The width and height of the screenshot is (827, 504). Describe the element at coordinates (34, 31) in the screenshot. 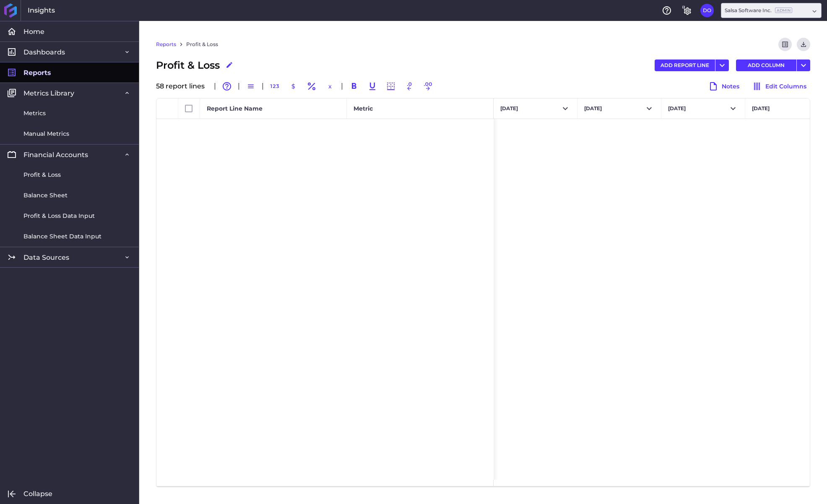

I see `span: Home` at that location.